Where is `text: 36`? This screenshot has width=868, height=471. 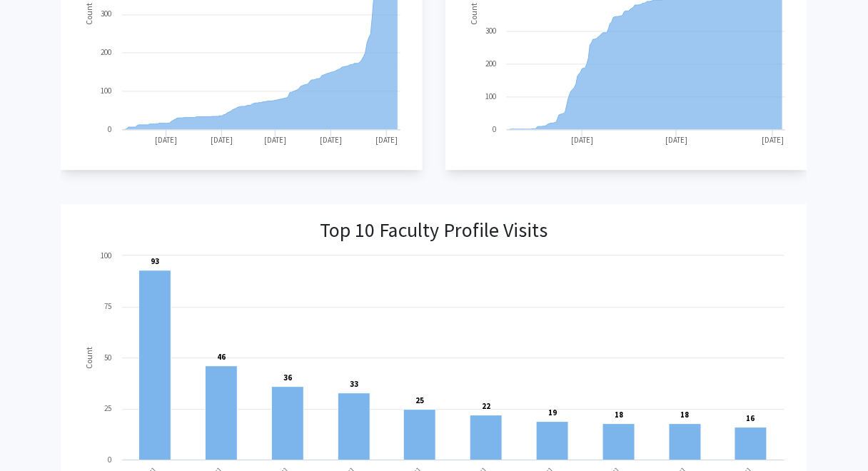
text: 36 is located at coordinates (288, 378).